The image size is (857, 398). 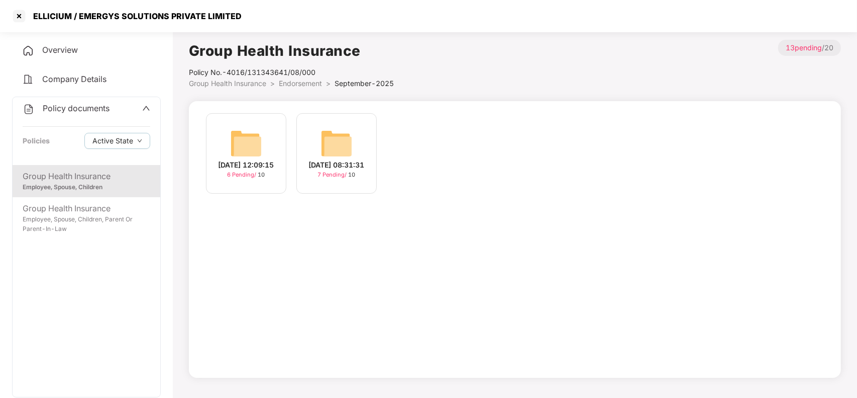 I want to click on div: Employee, Spouse, Children, so click(x=86, y=187).